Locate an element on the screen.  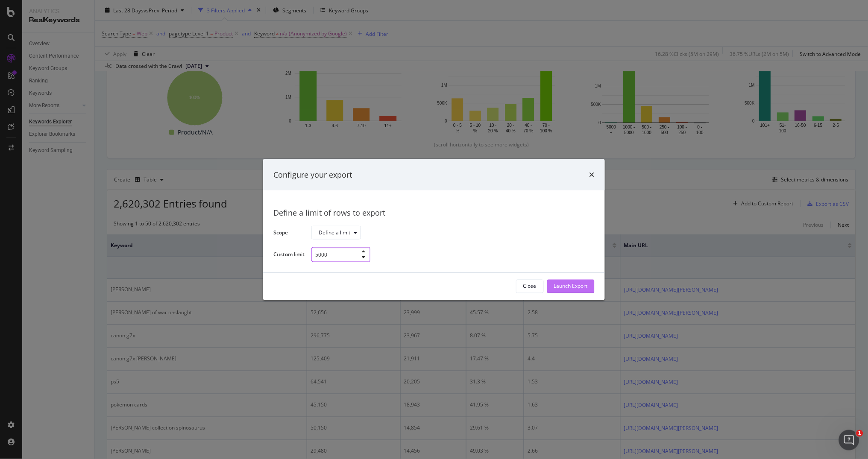
div: times is located at coordinates (592, 175).